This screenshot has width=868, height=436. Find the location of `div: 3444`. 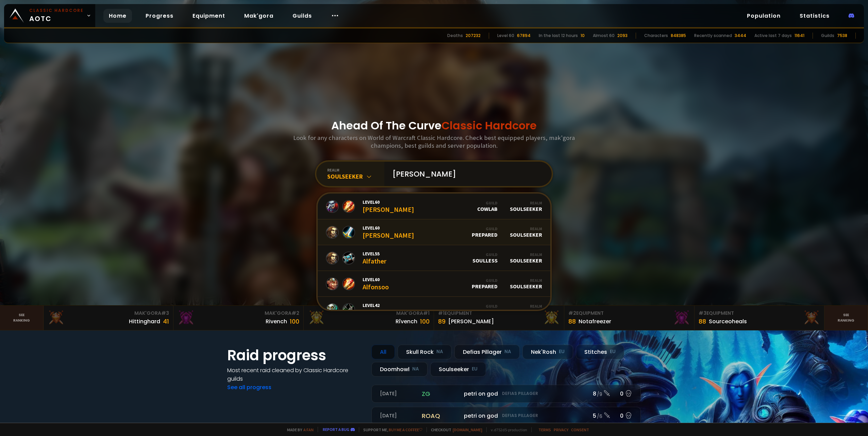

div: 3444 is located at coordinates (740, 36).